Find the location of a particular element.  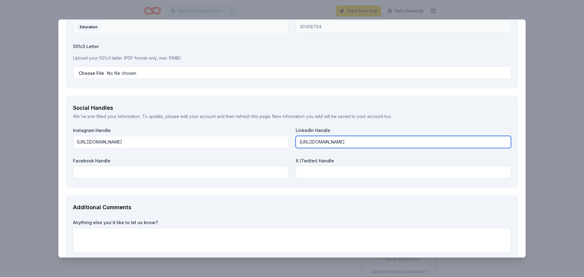

a: edit your account is located at coordinates (198, 116).